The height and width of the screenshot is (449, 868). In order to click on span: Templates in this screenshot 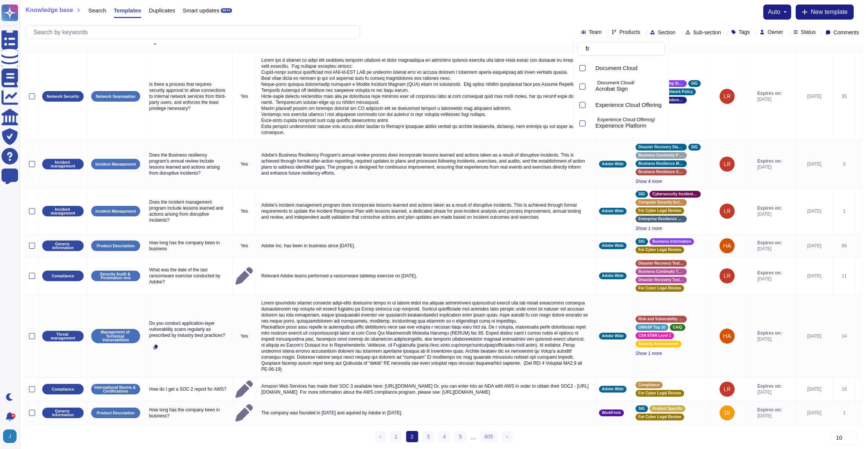, I will do `click(127, 10)`.